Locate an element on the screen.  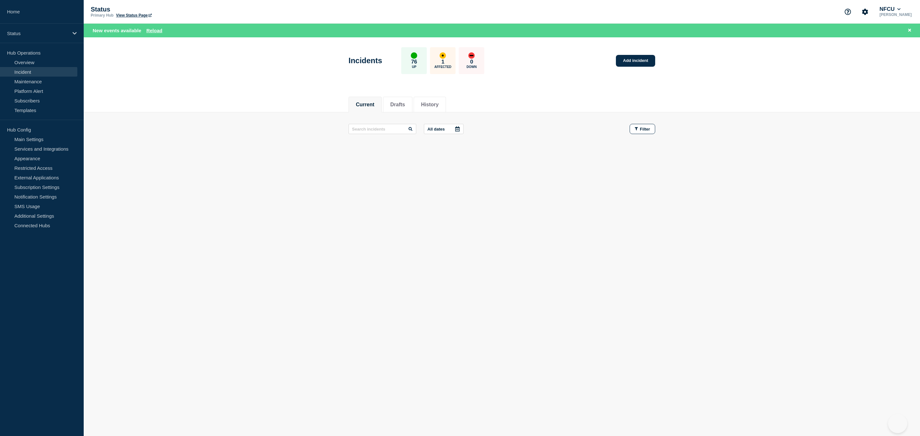
p: Up is located at coordinates (414, 67).